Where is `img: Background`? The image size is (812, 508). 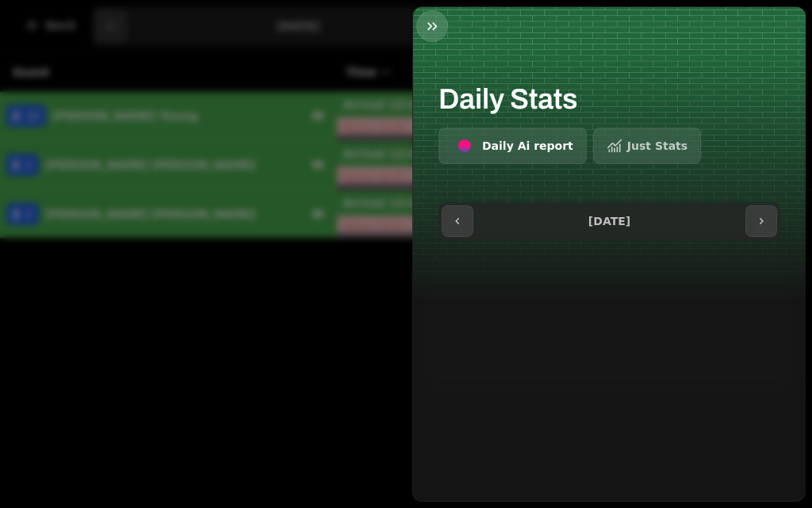 img: Background is located at coordinates (609, 205).